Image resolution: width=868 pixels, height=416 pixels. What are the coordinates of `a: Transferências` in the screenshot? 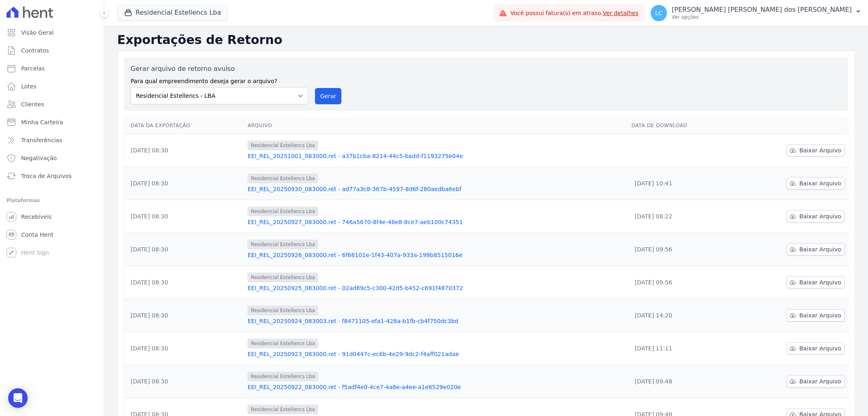 It's located at (51, 140).